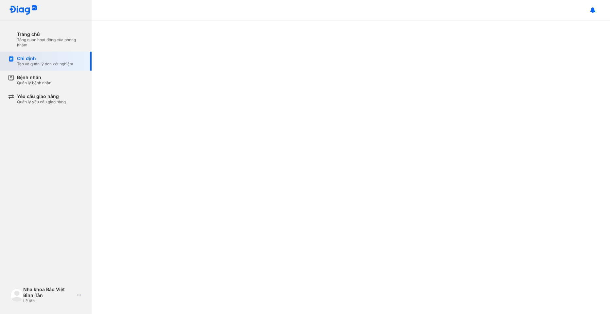 This screenshot has width=610, height=314. I want to click on div: Yêu cầu giao hàng, so click(41, 96).